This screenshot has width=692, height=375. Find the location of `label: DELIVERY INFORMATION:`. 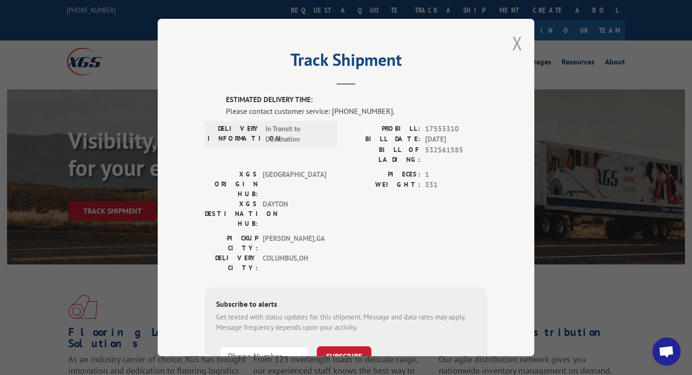

label: DELIVERY INFORMATION: is located at coordinates (234, 134).